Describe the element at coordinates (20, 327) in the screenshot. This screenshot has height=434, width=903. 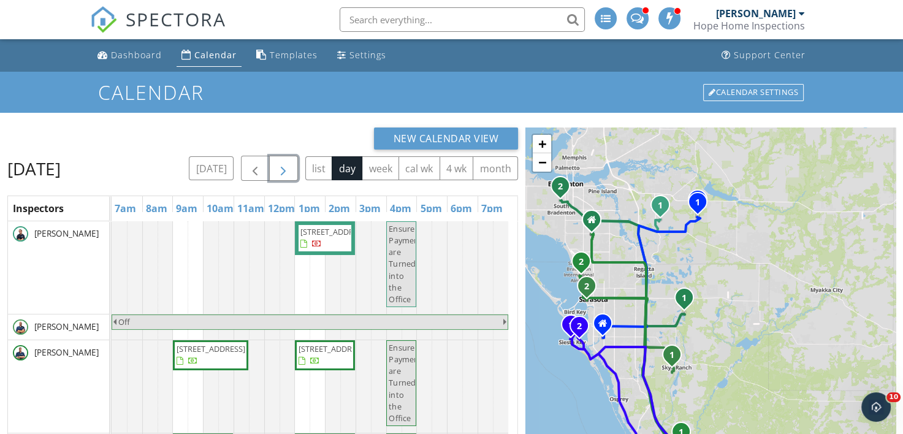
I see `img: eric.jpg` at that location.